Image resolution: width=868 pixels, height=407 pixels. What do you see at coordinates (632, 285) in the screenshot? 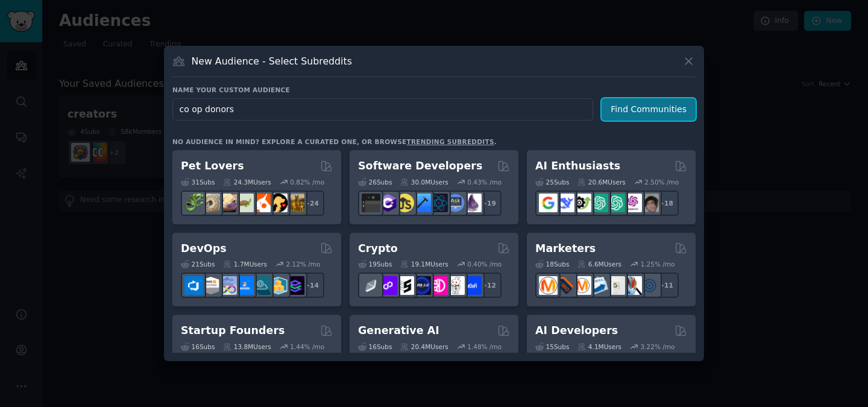
I see `img: MarketingResearch` at bounding box center [632, 285].